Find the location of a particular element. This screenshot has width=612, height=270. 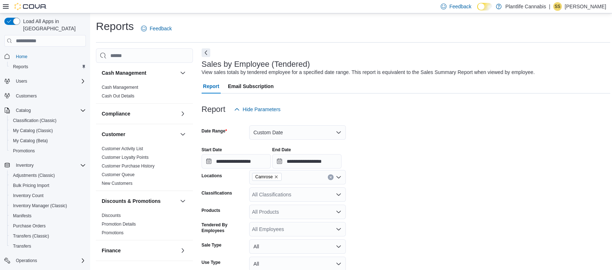

span: Users is located at coordinates (49, 81).